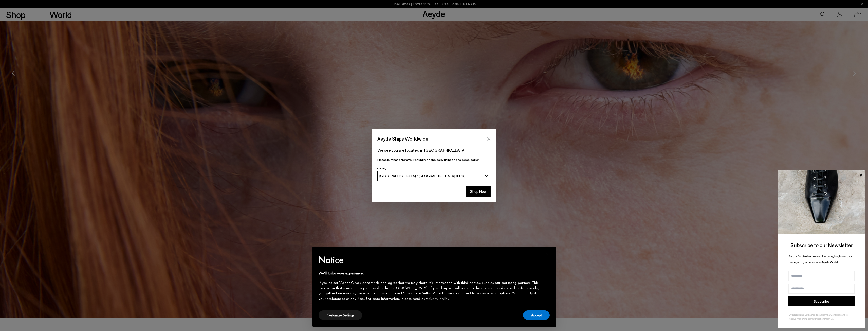  I want to click on span: Subscribe to our Newsletter, so click(822, 245).